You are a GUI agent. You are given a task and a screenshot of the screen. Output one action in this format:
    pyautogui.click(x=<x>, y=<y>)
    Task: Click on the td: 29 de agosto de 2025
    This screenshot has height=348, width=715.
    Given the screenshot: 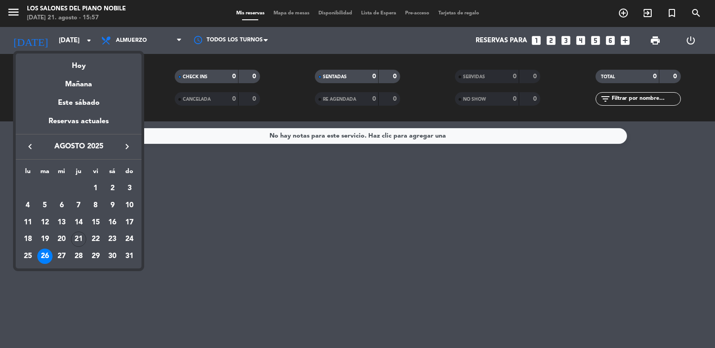 What is the action you would take?
    pyautogui.click(x=96, y=256)
    